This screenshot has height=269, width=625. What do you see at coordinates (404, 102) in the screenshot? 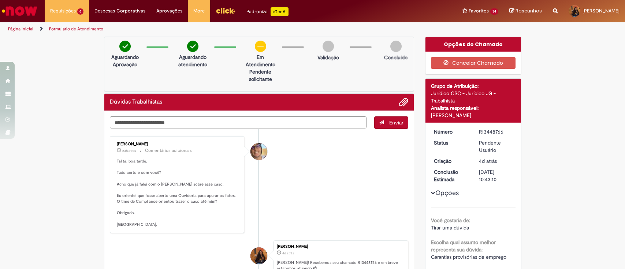
I see `button: Adicionar anexos` at bounding box center [404, 102].